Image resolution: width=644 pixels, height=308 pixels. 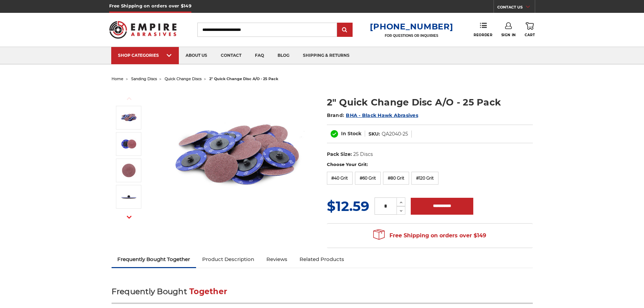 I want to click on dd: QA2040-25, so click(x=395, y=134).